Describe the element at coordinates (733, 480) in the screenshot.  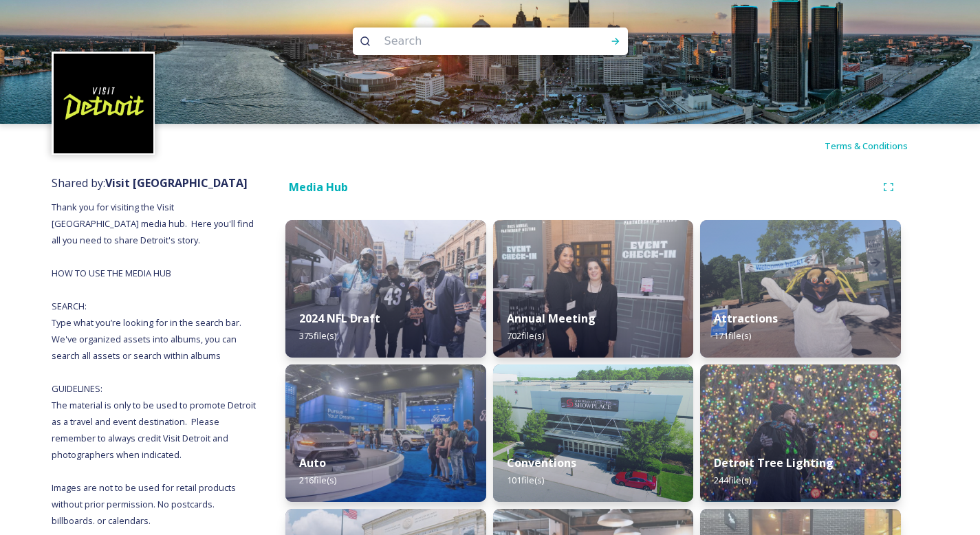
I see `span: 244 file(s)` at that location.